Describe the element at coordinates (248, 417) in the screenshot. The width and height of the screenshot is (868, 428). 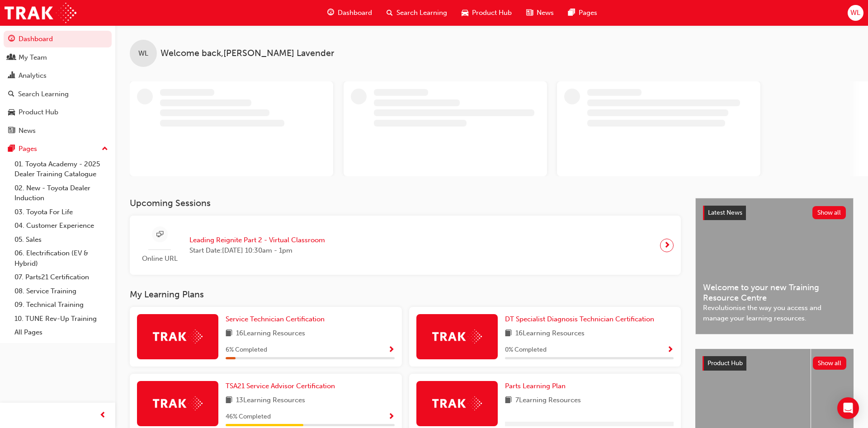
I see `span: 46 % Completed` at that location.